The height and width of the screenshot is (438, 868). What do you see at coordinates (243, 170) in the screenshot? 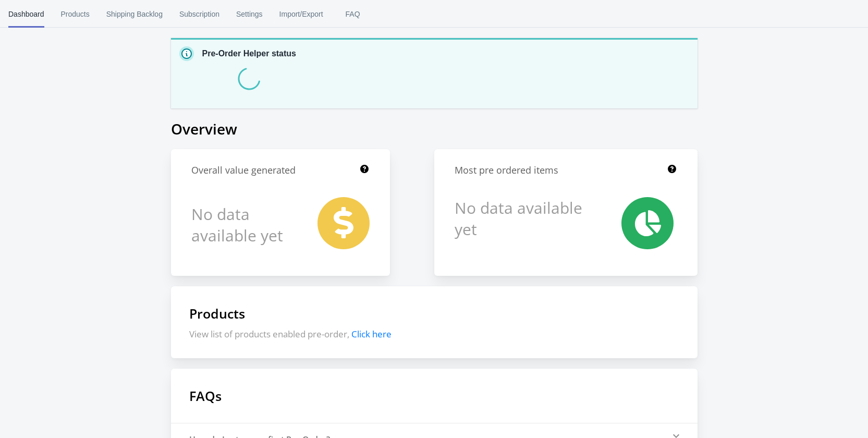
I see `h1: Overall value generated` at bounding box center [243, 170].